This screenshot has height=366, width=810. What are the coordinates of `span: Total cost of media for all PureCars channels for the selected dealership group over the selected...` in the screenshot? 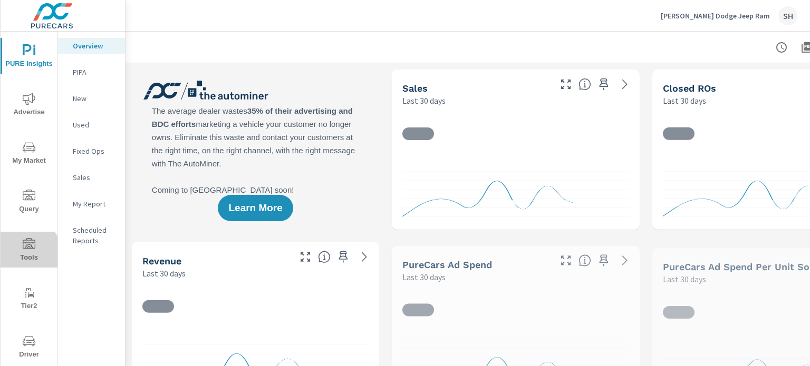 It's located at (584, 261).